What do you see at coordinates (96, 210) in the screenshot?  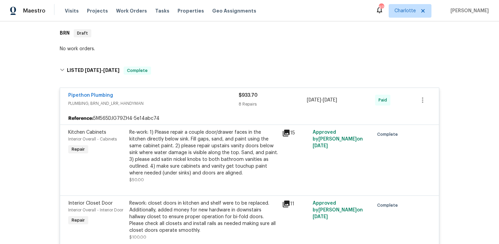 I see `span: Interior Overall - Interior Door` at bounding box center [96, 210].